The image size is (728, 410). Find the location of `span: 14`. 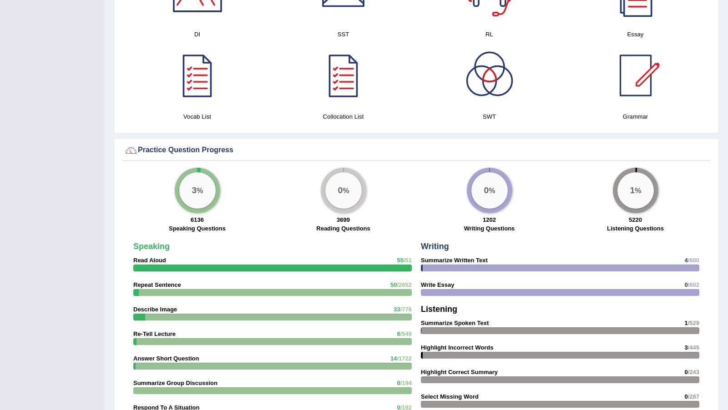

span: 14 is located at coordinates (393, 358).